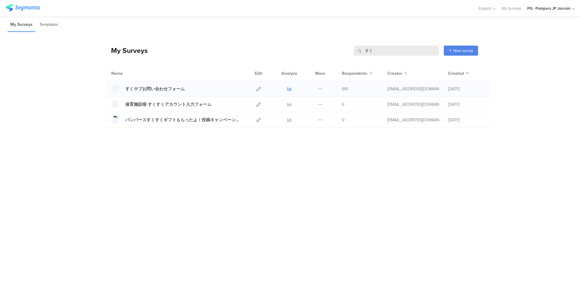 This screenshot has height=290, width=580. What do you see at coordinates (259, 73) in the screenshot?
I see `div: Edit` at bounding box center [259, 73].